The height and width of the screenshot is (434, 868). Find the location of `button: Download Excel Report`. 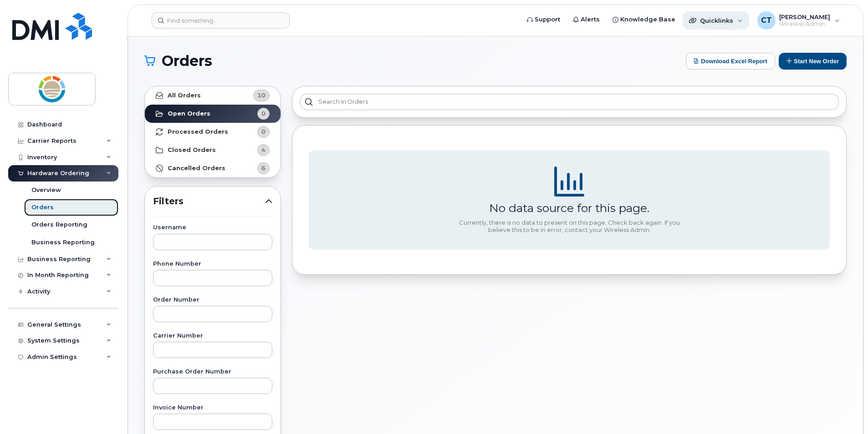

button: Download Excel Report is located at coordinates (730, 61).